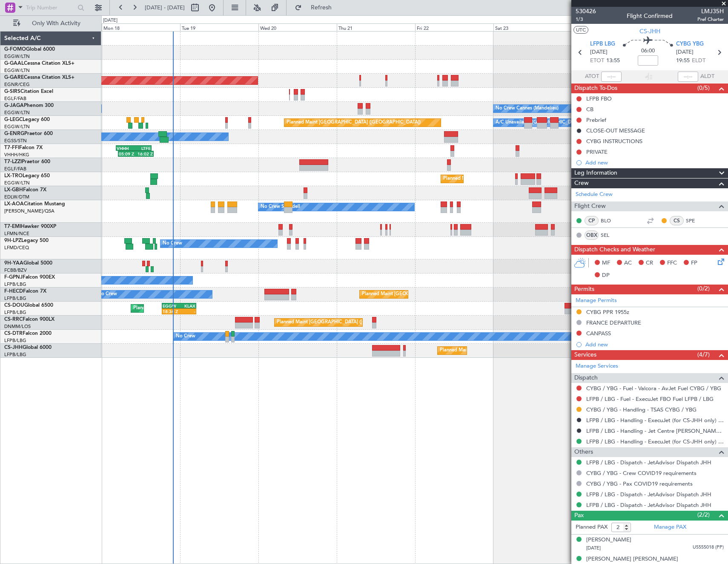 The image size is (728, 564). I want to click on div: VHHH, so click(125, 148).